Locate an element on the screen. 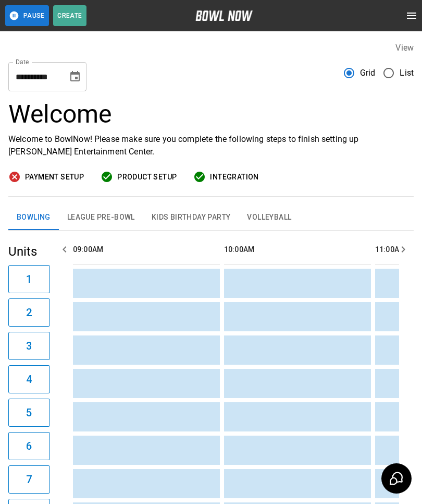 This screenshot has height=504, width=422. h6: 2 is located at coordinates (29, 313).